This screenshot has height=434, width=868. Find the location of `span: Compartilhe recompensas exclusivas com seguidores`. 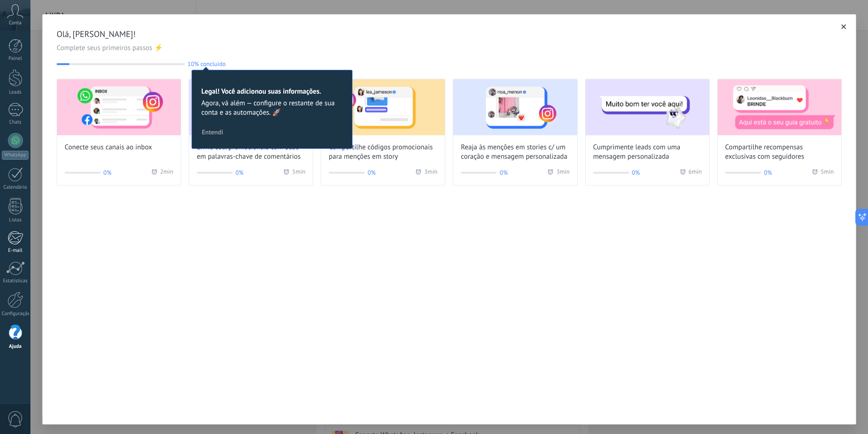

span: Compartilhe recompensas exclusivas com seguidores is located at coordinates (779, 152).